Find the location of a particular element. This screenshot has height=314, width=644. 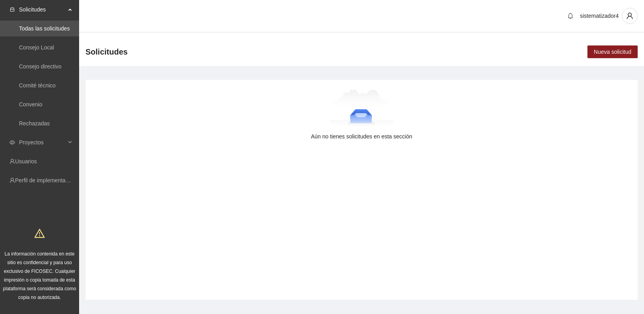

a: Rechazadas is located at coordinates (34, 123).